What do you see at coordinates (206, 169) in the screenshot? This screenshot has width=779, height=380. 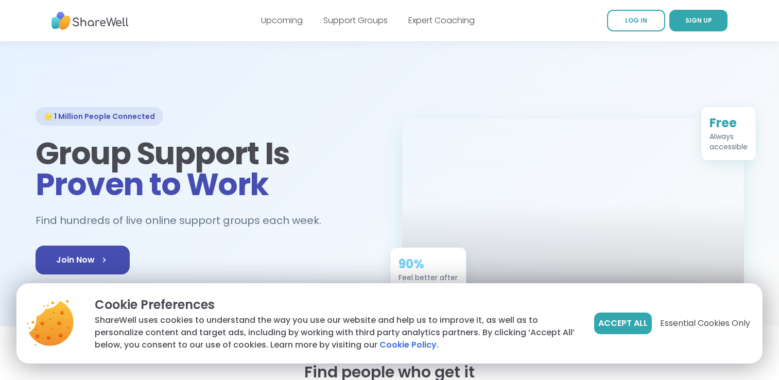 I see `h1: Group Support Is` at bounding box center [206, 169].